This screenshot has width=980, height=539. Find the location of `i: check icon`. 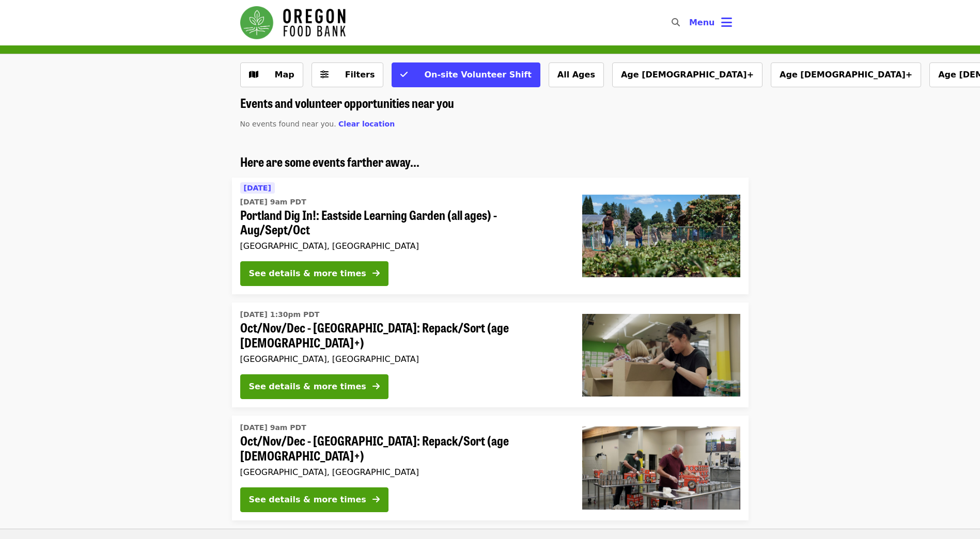

i: check icon is located at coordinates (404, 74).